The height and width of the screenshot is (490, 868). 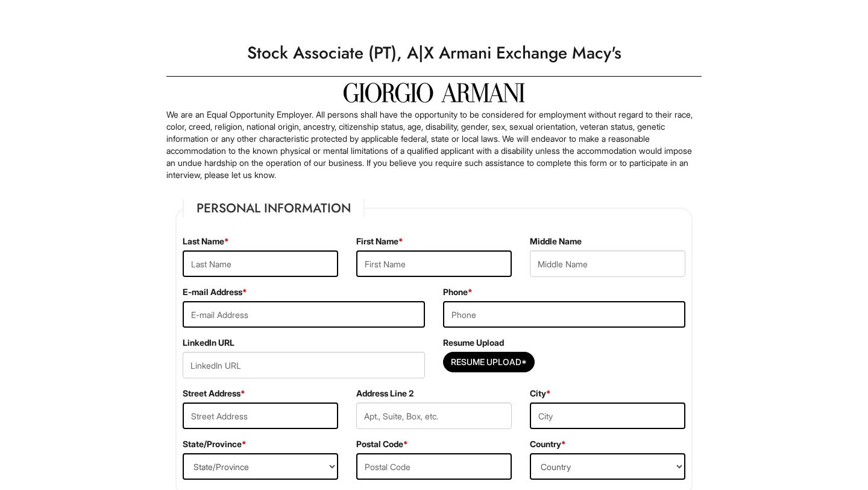 What do you see at coordinates (564, 315) in the screenshot?
I see `input: Phone` at bounding box center [564, 315].